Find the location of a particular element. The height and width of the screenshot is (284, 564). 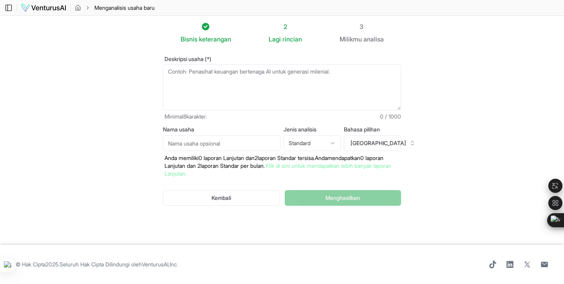

font: Menganalisis usaha baru is located at coordinates (125, 7).